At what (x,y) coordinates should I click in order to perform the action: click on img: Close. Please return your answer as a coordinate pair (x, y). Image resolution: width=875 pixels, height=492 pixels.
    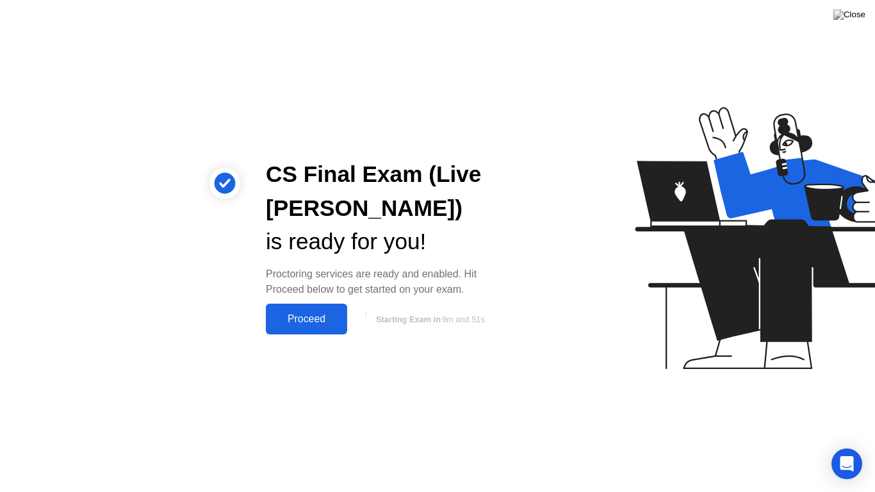
    Looking at the image, I should click on (849, 15).